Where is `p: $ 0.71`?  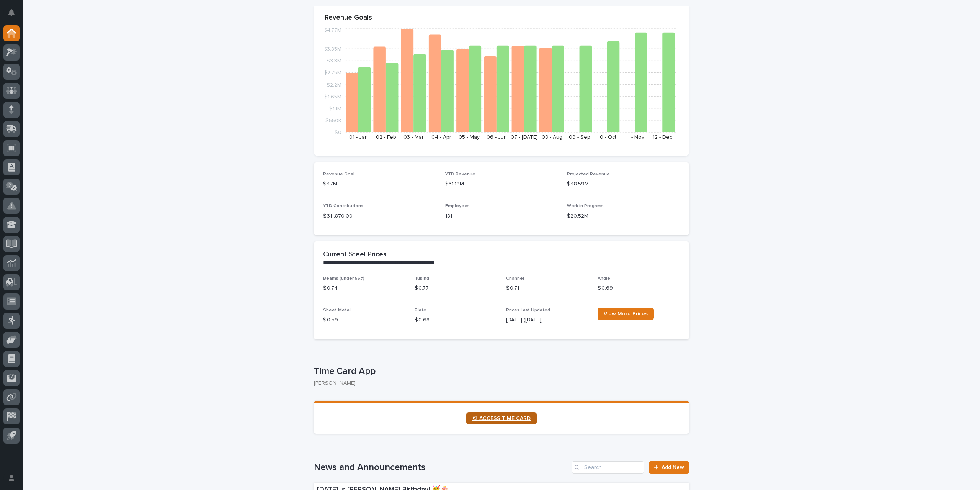 p: $ 0.71 is located at coordinates (547, 288).